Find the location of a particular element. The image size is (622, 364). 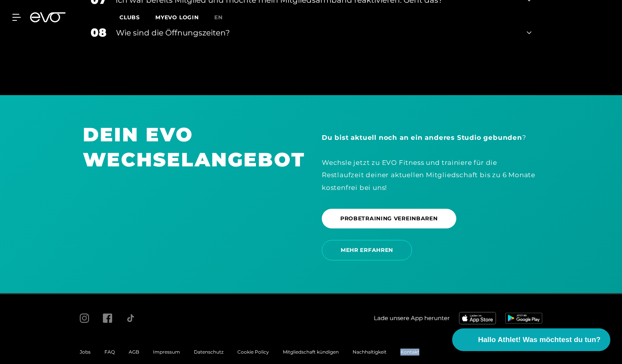

span: en is located at coordinates (219, 17).